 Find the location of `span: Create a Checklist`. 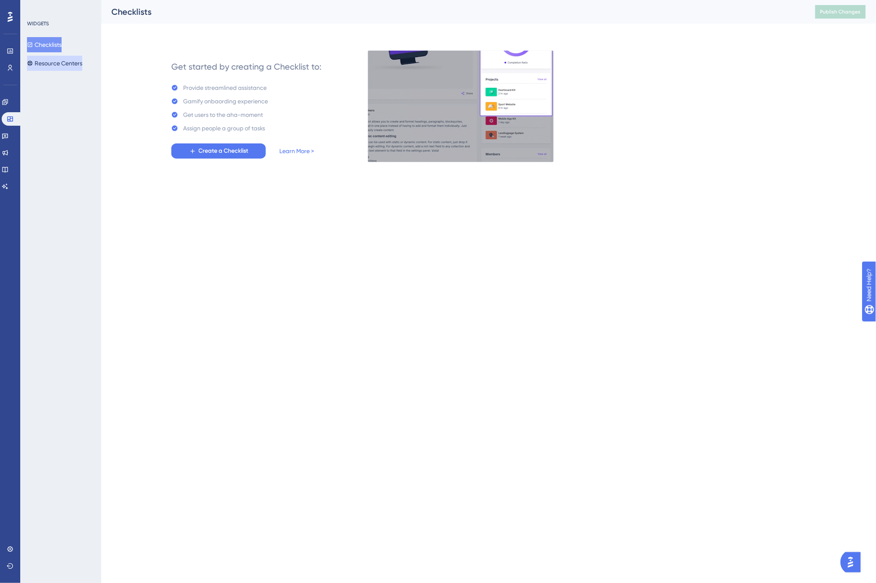

span: Create a Checklist is located at coordinates (224, 151).